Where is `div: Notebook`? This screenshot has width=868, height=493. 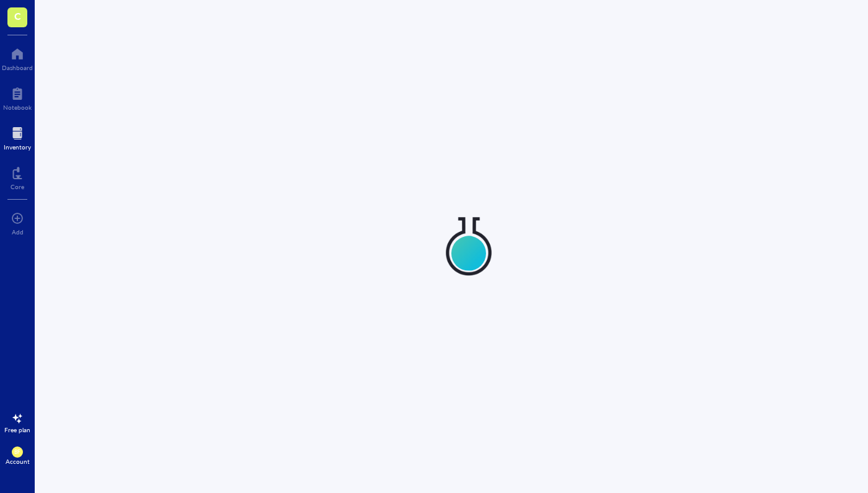
div: Notebook is located at coordinates (17, 107).